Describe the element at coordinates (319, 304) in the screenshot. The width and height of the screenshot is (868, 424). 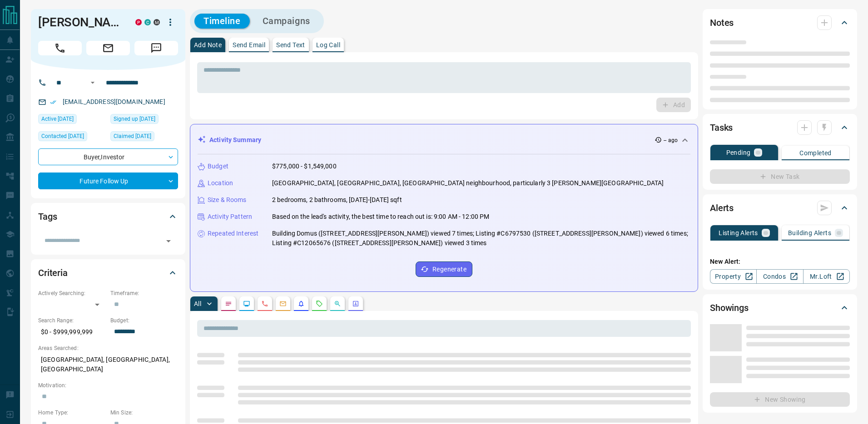
I see `svg: Requests` at that location.